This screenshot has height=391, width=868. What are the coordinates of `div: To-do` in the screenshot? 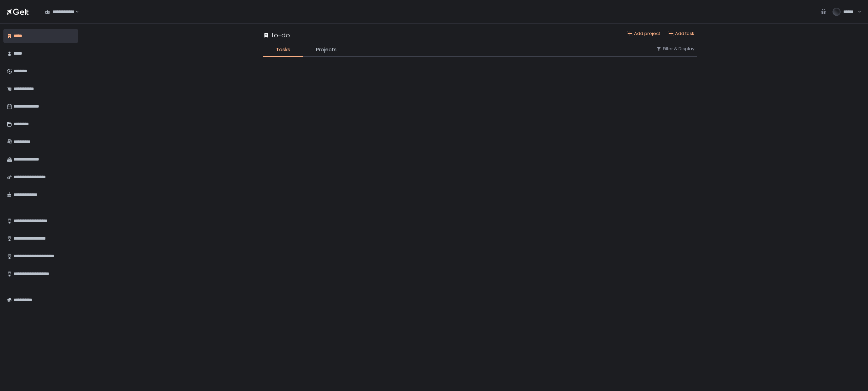 It's located at (276, 35).